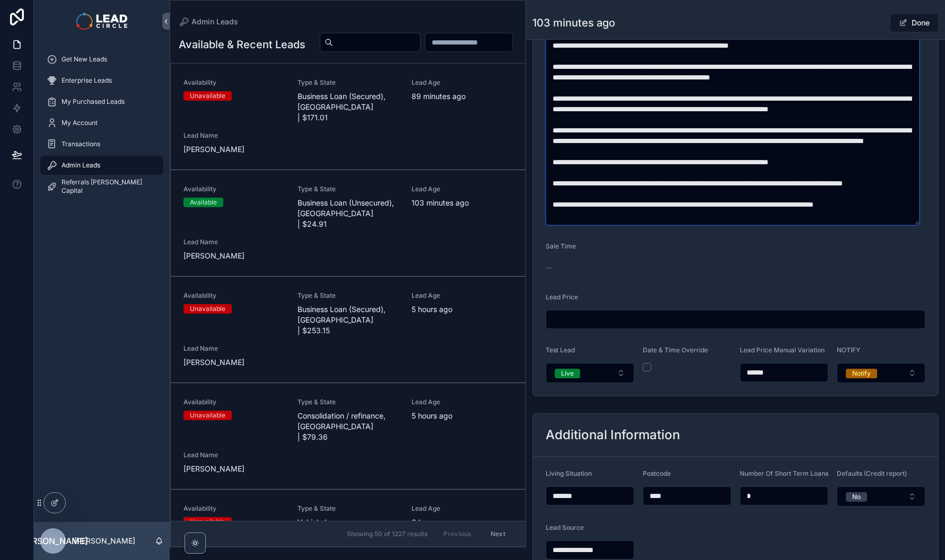 The image size is (945, 560). What do you see at coordinates (569, 473) in the screenshot?
I see `span: Living Situation` at bounding box center [569, 473].